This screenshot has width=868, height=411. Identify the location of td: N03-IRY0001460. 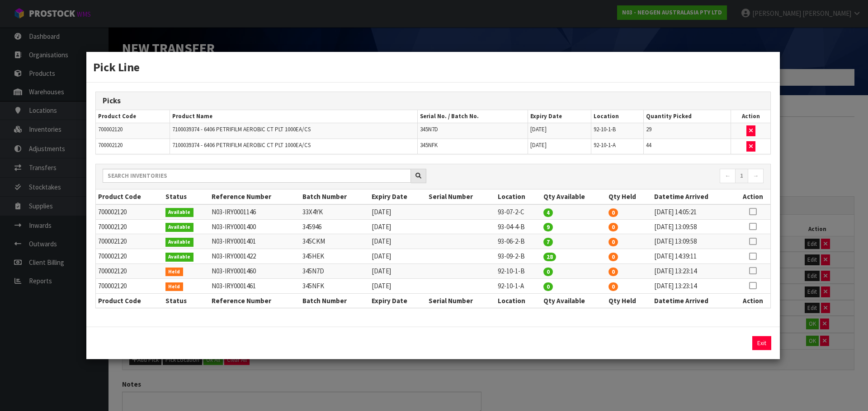
(254, 272).